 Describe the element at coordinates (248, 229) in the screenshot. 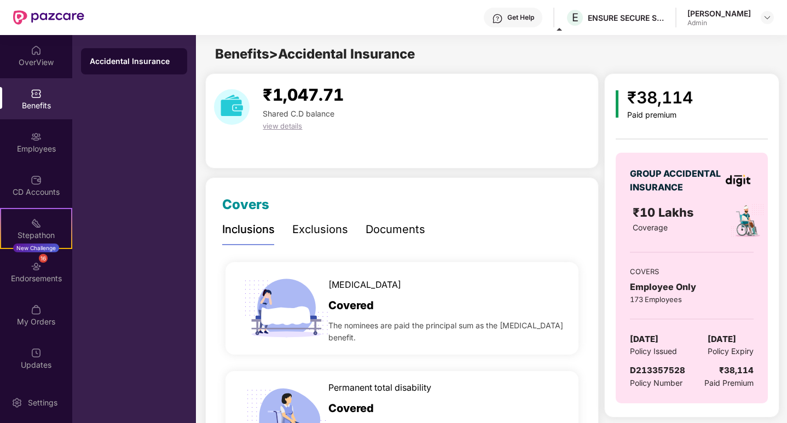

I see `div: Inclusions` at that location.